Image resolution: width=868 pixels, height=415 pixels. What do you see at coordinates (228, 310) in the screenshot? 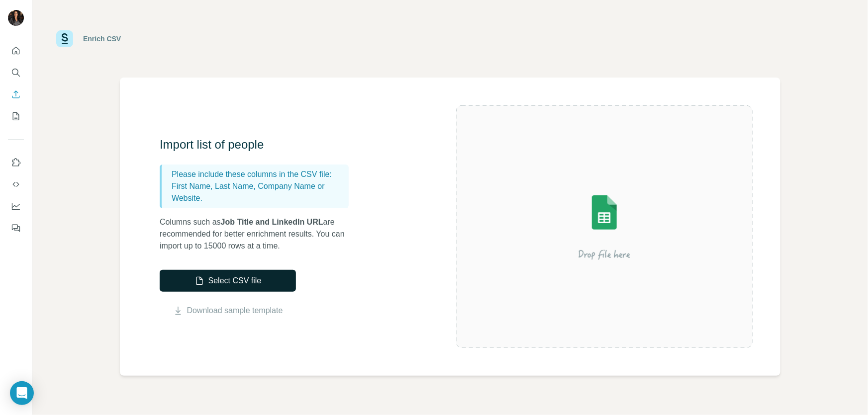
I see `button: Download sample template` at bounding box center [228, 310].